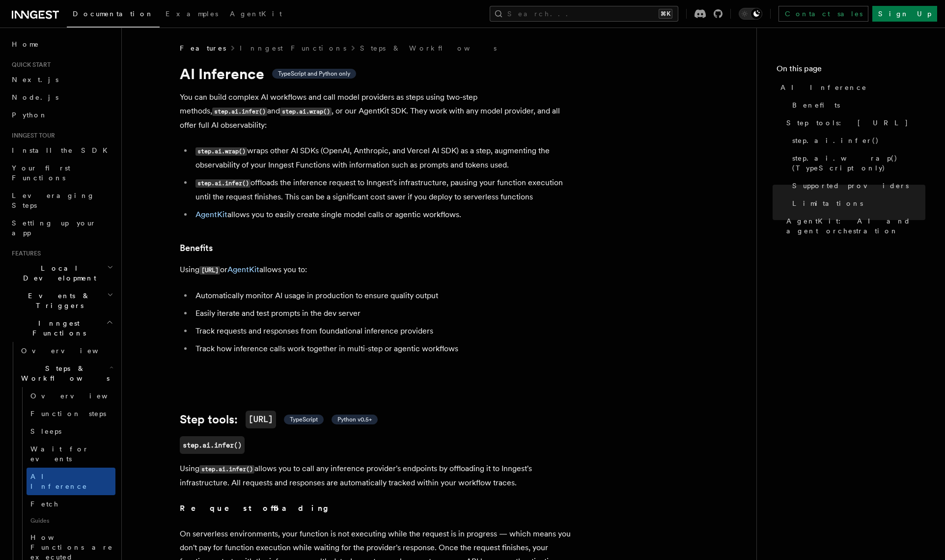  Describe the element at coordinates (59, 454) in the screenshot. I see `span: Wait for events` at that location.